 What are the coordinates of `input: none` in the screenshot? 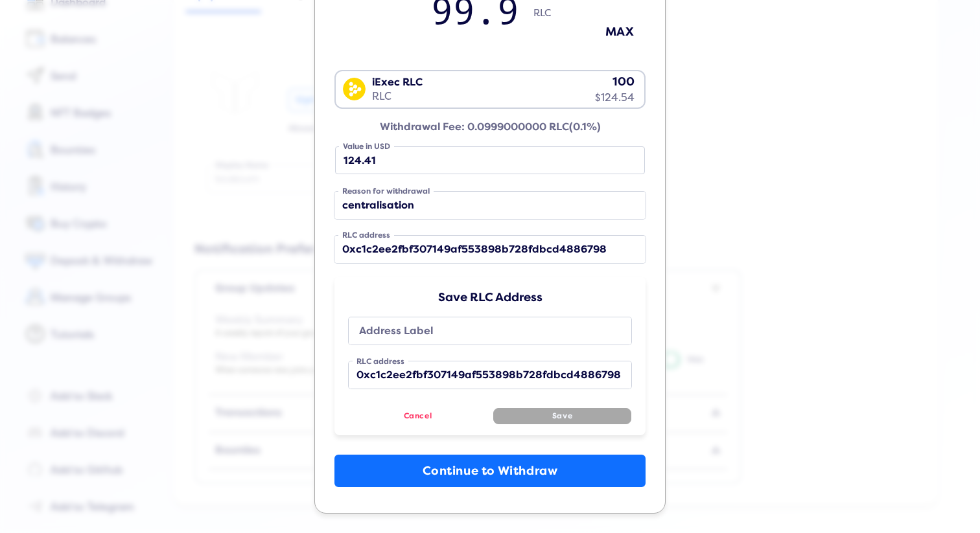 It's located at (490, 160).